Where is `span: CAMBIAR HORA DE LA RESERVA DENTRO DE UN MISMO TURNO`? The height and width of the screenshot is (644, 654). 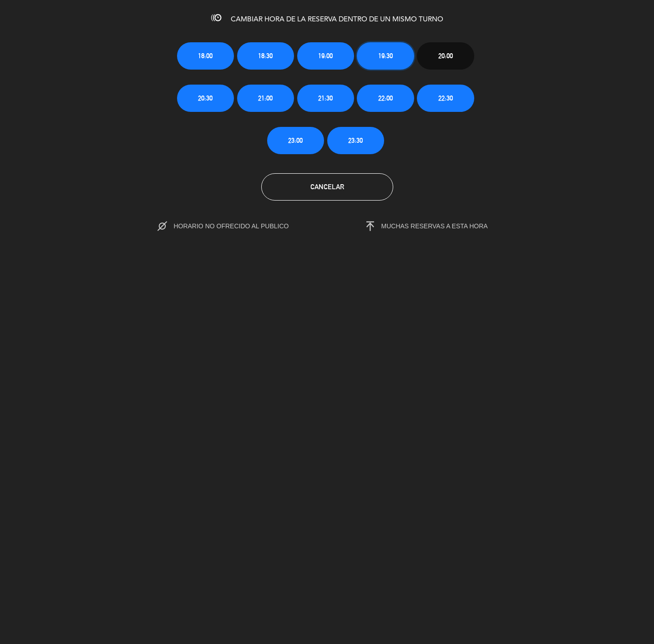
span: CAMBIAR HORA DE LA RESERVA DENTRO DE UN MISMO TURNO is located at coordinates (337, 19).